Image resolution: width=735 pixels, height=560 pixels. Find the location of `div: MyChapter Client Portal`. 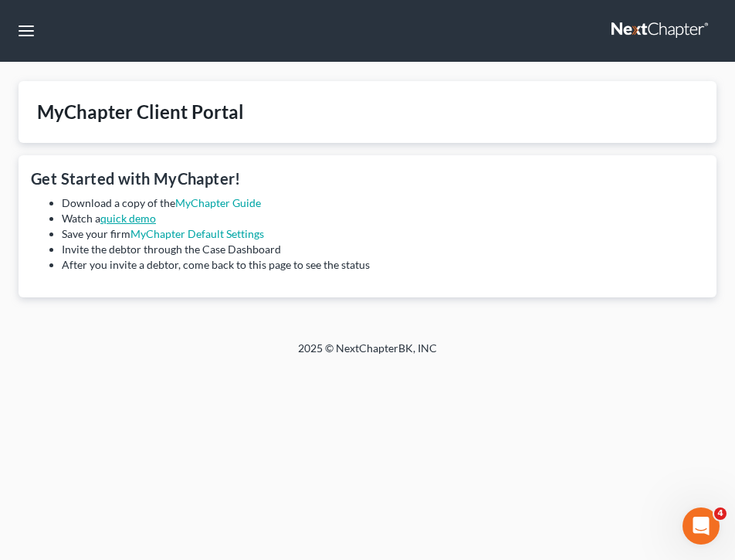

div: MyChapter Client Portal is located at coordinates (141, 112).